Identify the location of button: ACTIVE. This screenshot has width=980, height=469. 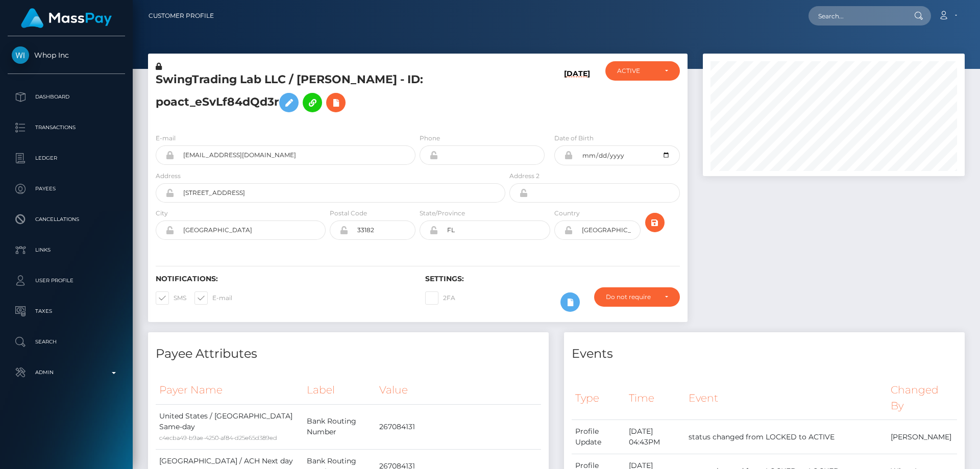
(643, 71).